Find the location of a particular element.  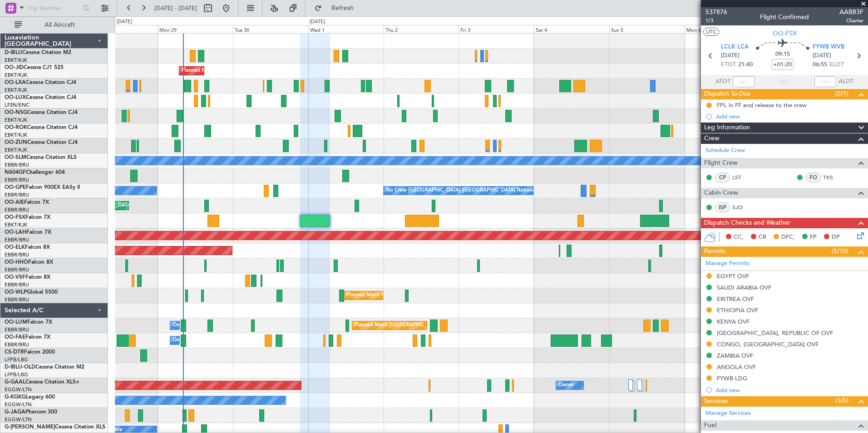

span: (3/5) is located at coordinates (842, 400).